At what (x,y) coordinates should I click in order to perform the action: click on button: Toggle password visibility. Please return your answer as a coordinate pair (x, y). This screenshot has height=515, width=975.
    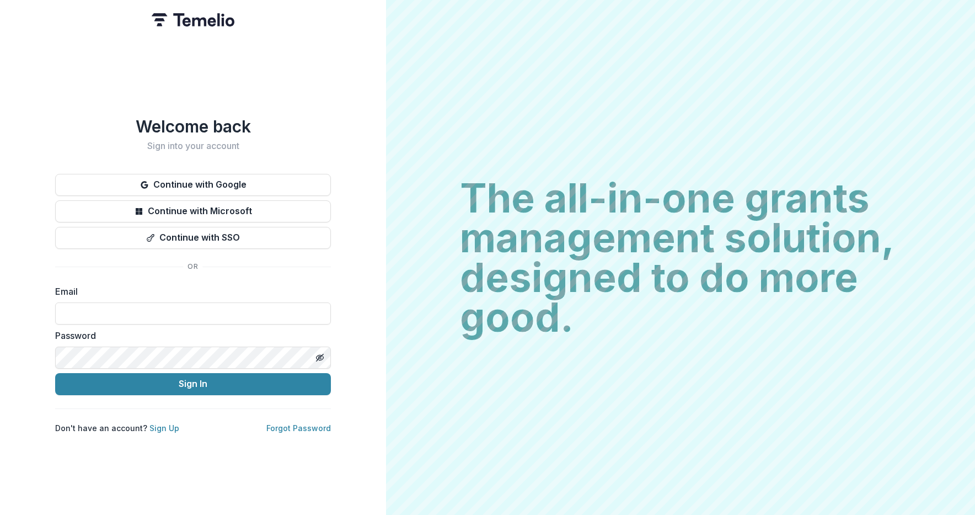
    Looking at the image, I should click on (320, 358).